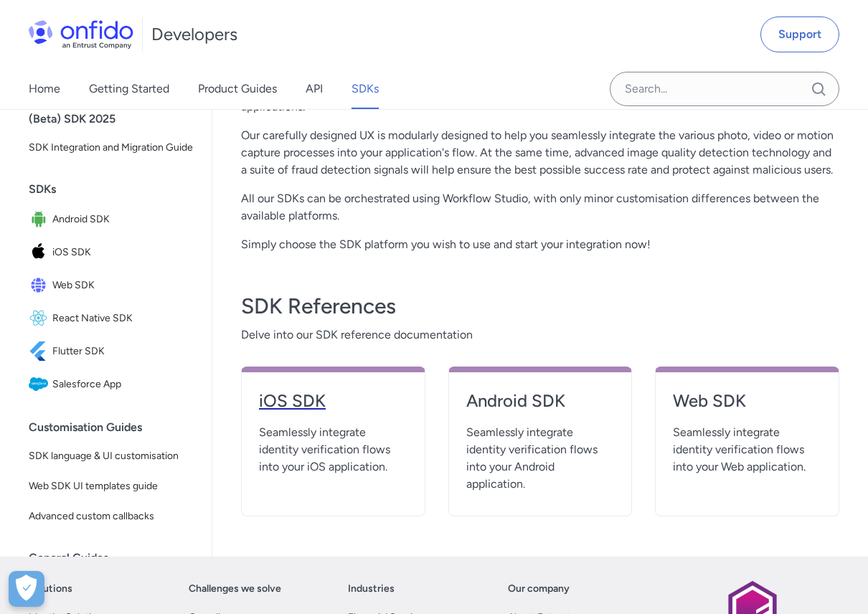 Image resolution: width=868 pixels, height=614 pixels. Describe the element at coordinates (333, 449) in the screenshot. I see `span: Seamlessly integrate identity verification flows into your iOS application.` at that location.